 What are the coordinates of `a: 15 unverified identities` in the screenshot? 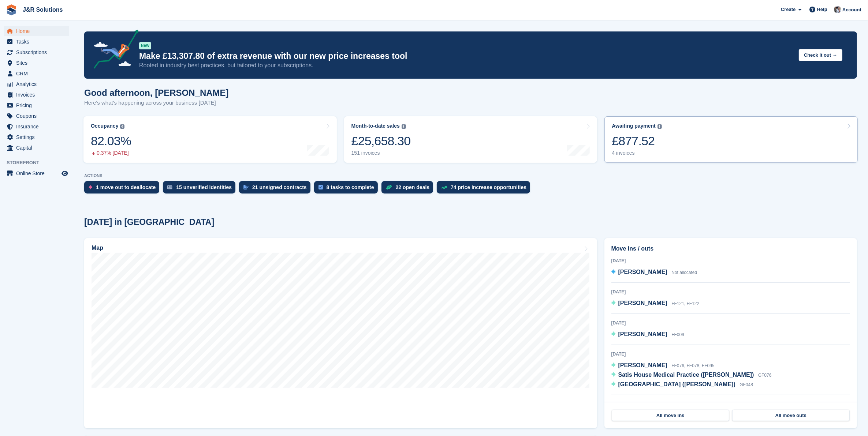 It's located at (201, 189).